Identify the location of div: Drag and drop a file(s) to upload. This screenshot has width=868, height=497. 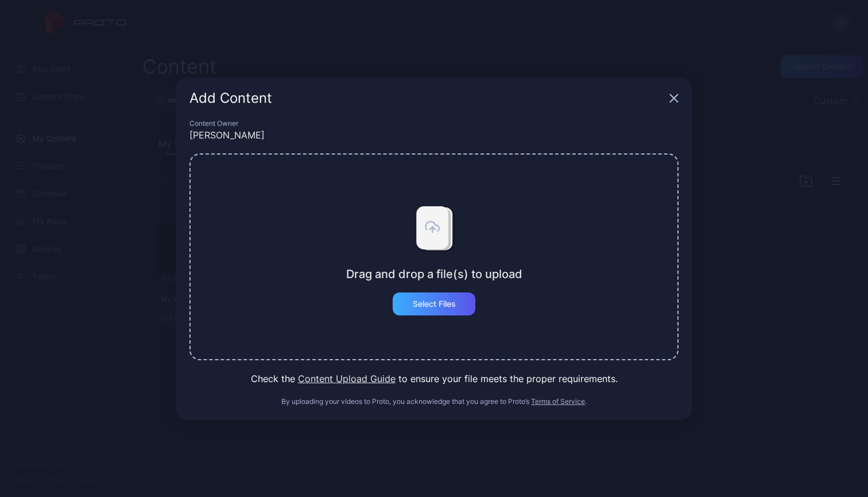
(434, 274).